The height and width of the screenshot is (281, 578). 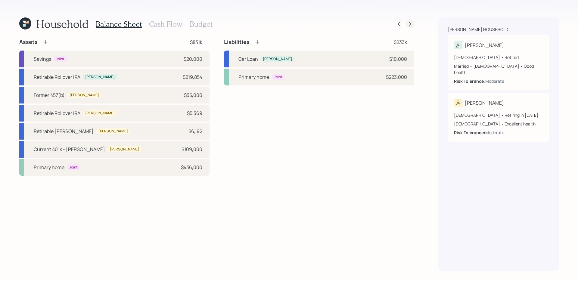 What do you see at coordinates (401, 42) in the screenshot?
I see `div: $233k` at bounding box center [401, 42].